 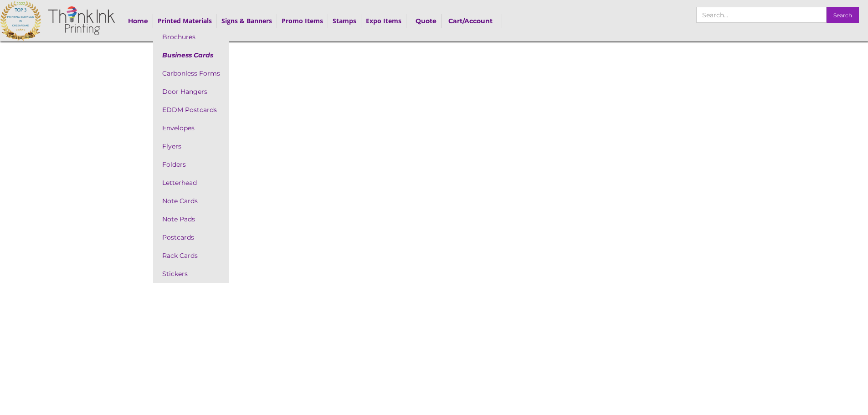 What do you see at coordinates (384, 21) in the screenshot?
I see `strong: Expo Items` at bounding box center [384, 21].